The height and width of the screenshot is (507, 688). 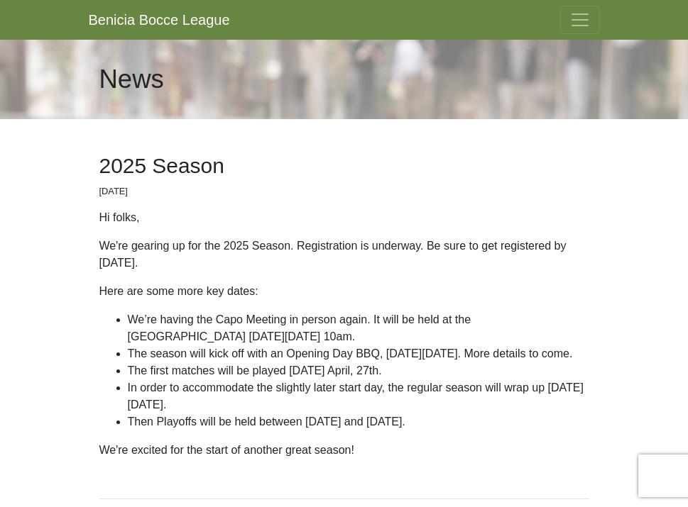 What do you see at coordinates (131, 79) in the screenshot?
I see `h1: News` at bounding box center [131, 79].